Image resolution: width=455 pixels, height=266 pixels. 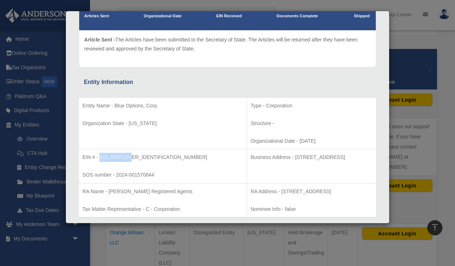 I want to click on div: Entity Information, so click(x=227, y=82).